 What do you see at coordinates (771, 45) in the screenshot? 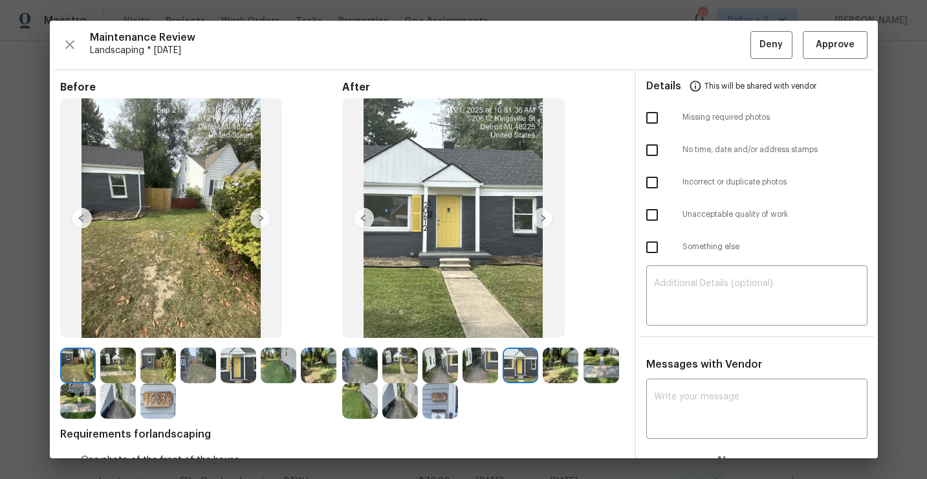
I see `span: Deny` at bounding box center [771, 45].